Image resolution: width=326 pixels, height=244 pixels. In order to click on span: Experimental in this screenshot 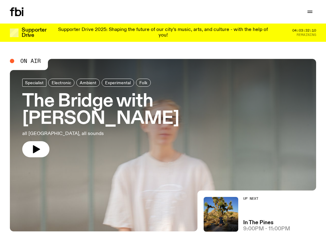, I will do `click(118, 82)`.